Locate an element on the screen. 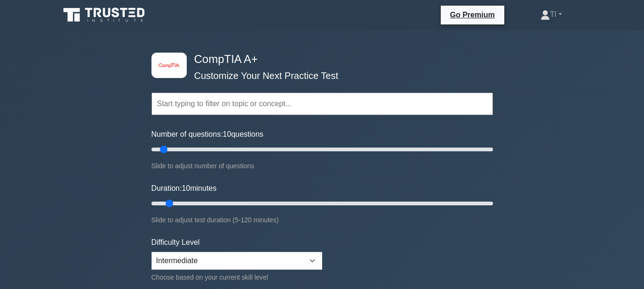  input: Start typing to filter on topic or concept... is located at coordinates (322, 104).